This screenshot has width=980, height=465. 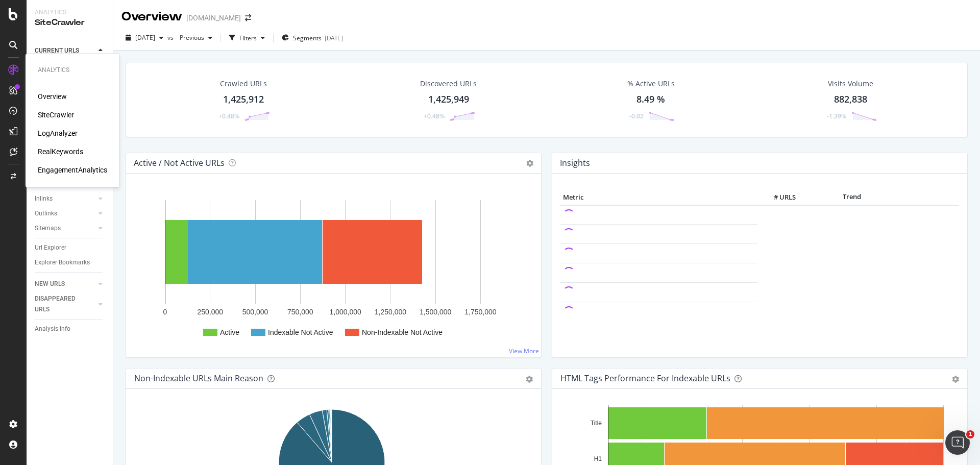 I want to click on a: CURRENT URLS, so click(x=65, y=50).